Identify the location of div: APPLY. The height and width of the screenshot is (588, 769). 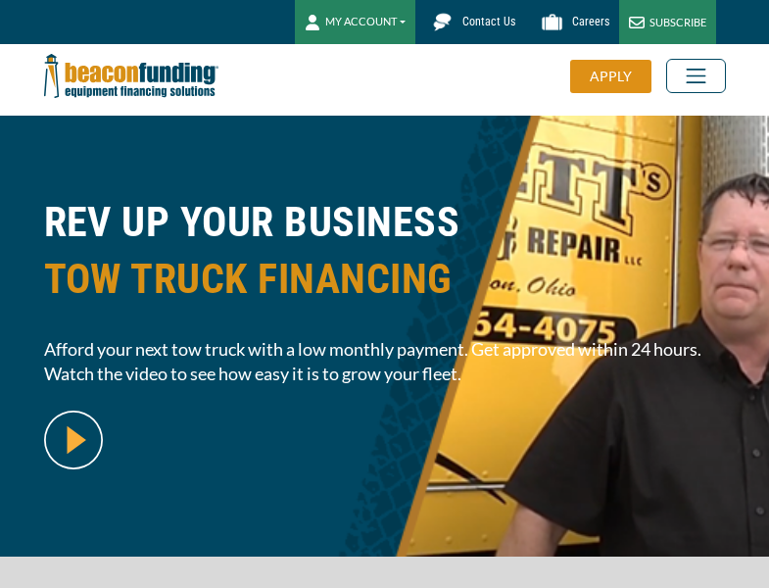
(610, 76).